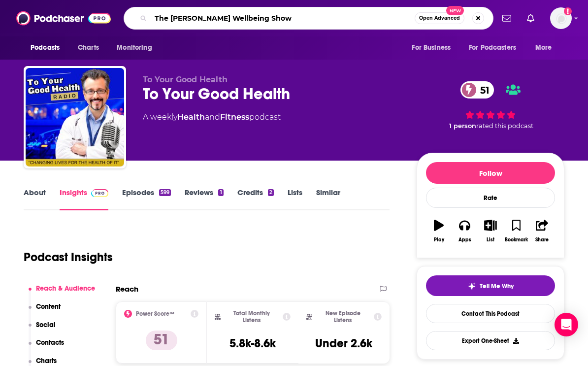  What do you see at coordinates (542, 231) in the screenshot?
I see `button: Share` at bounding box center [542, 231].